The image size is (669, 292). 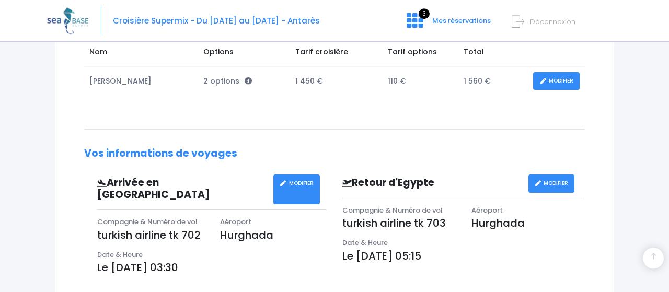 What do you see at coordinates (336, 81) in the screenshot?
I see `td: 1 450 €` at bounding box center [336, 81].